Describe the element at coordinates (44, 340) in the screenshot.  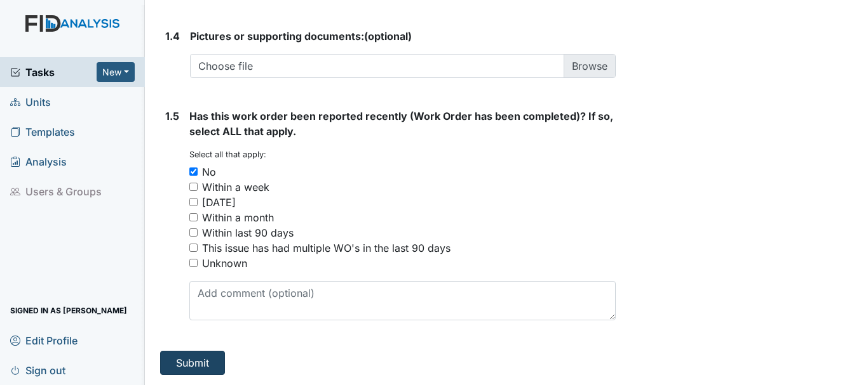
I see `span: Edit Profile` at that location.